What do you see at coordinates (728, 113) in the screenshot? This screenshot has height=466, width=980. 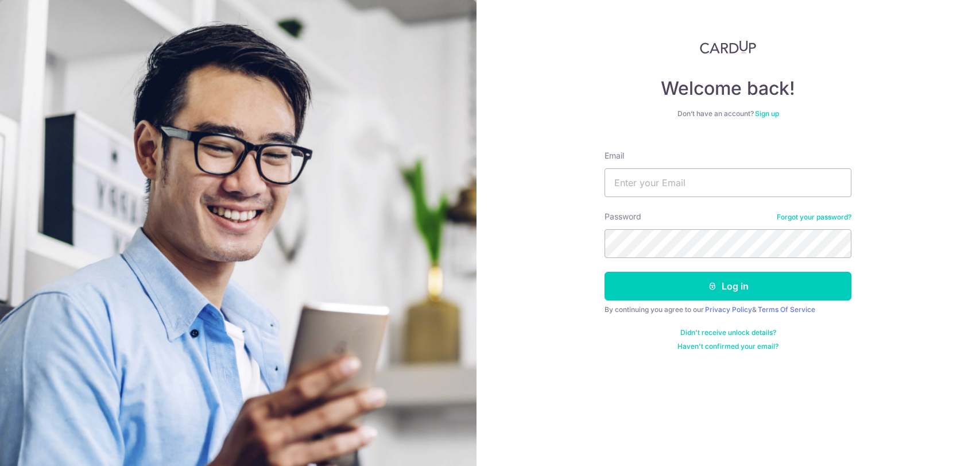 I see `div: Don’t have an account?` at bounding box center [728, 113].